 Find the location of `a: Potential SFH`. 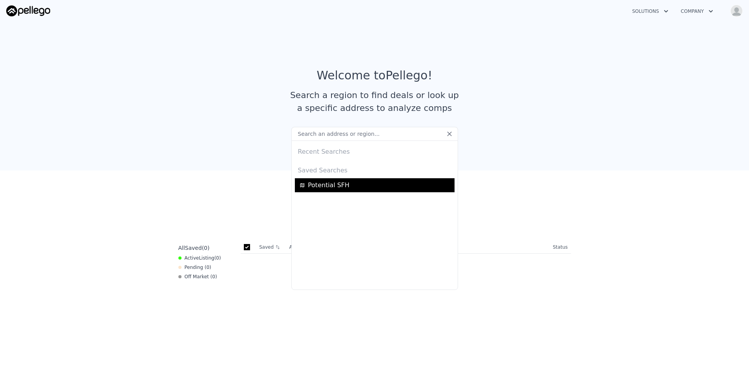

a: Potential SFH is located at coordinates (376, 185).